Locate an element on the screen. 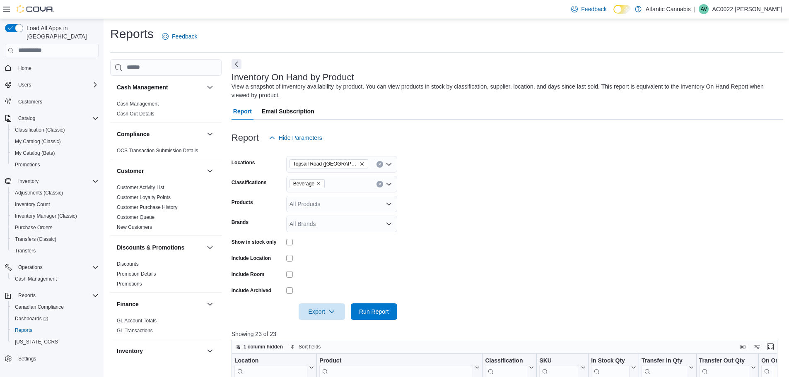 Image resolution: width=789 pixels, height=377 pixels. button: Operations is located at coordinates (52, 268).